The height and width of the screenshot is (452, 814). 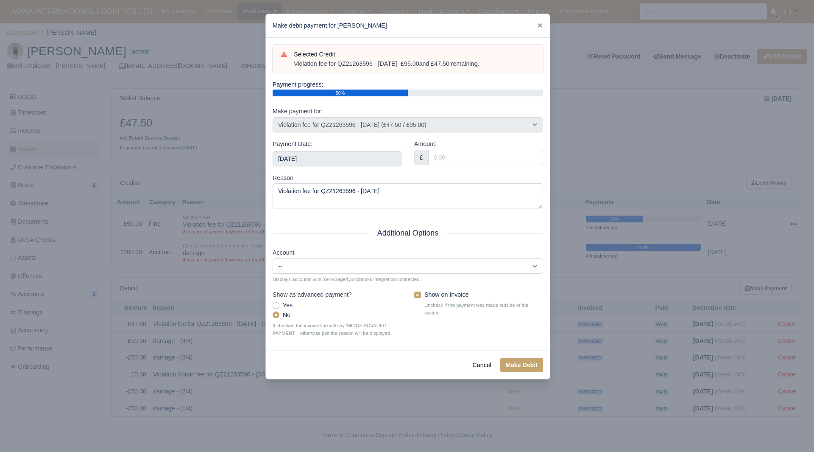 I want to click on label: Show on Invoice, so click(x=447, y=294).